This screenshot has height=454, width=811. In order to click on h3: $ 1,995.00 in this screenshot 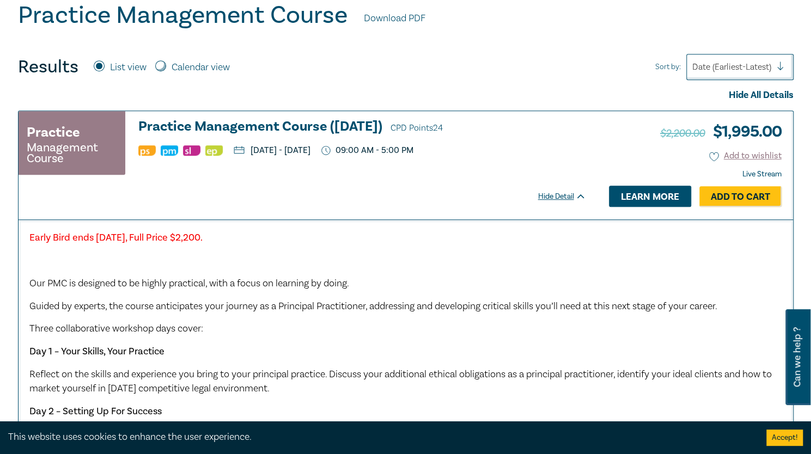, I will do `click(720, 132)`.